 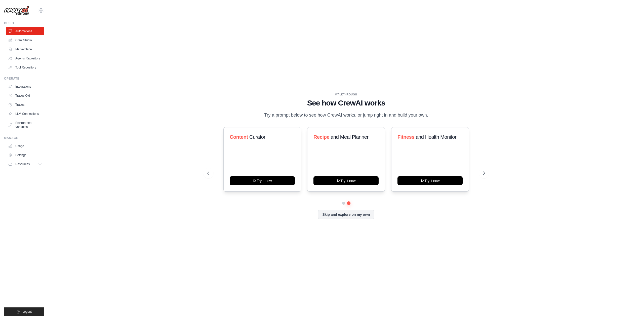 What do you see at coordinates (25, 87) in the screenshot?
I see `a: Integrations` at bounding box center [25, 87].